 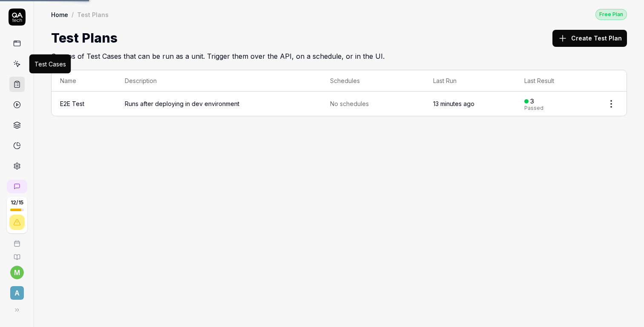 I want to click on a: Documentation, so click(x=17, y=254).